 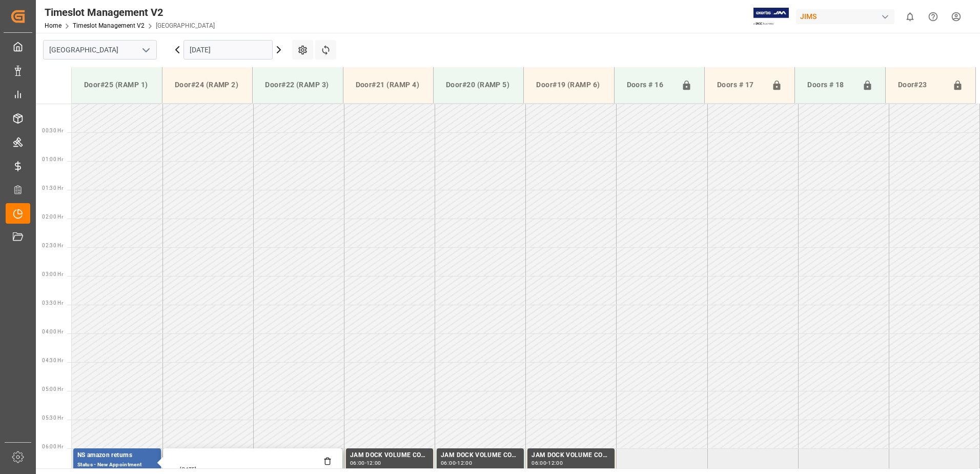 What do you see at coordinates (910, 16) in the screenshot?
I see `button: show 0 new notifications` at bounding box center [910, 16].